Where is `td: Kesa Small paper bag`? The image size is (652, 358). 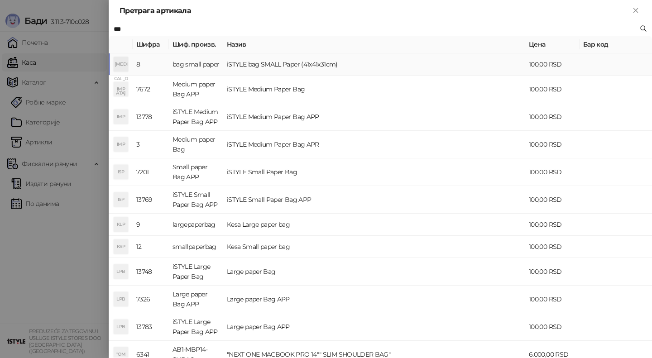 td: Kesa Small paper bag is located at coordinates (374, 247).